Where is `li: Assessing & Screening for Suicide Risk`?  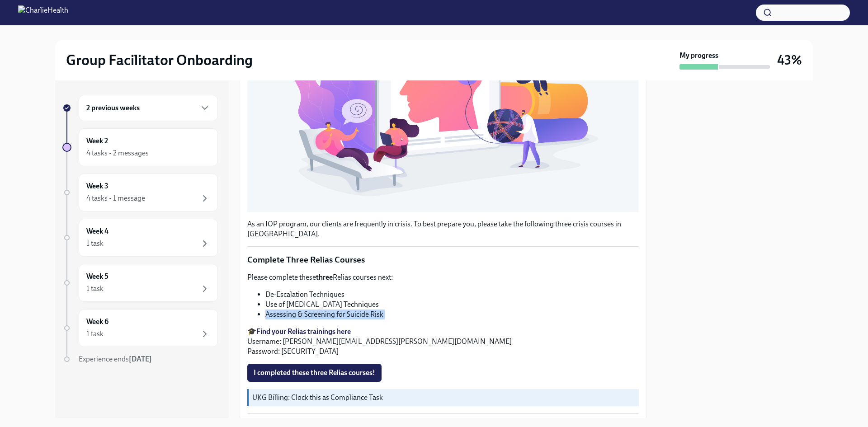 li: Assessing & Screening for Suicide Risk is located at coordinates (452, 315).